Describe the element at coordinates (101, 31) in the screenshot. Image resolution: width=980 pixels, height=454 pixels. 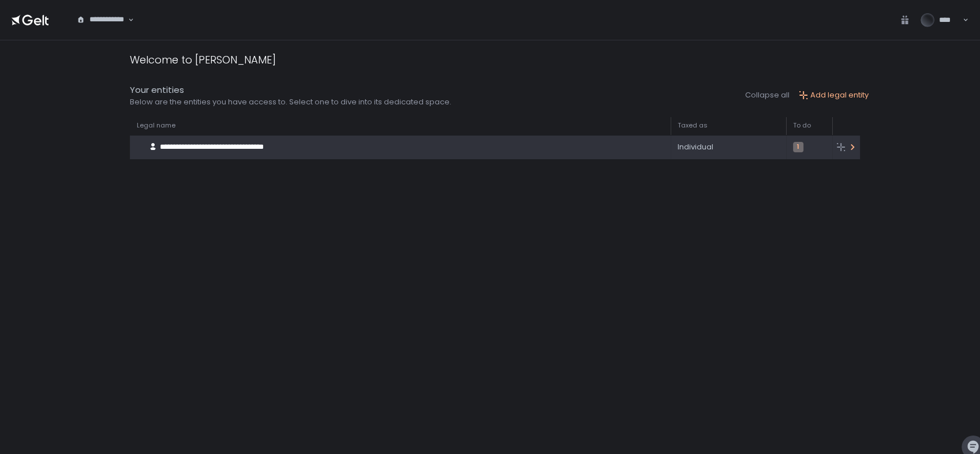
I see `input: Search for option` at that location.